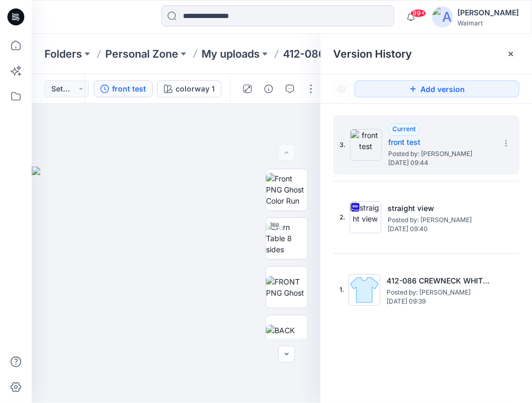 The image size is (532, 403). Describe the element at coordinates (123, 89) in the screenshot. I see `button: front test` at that location.